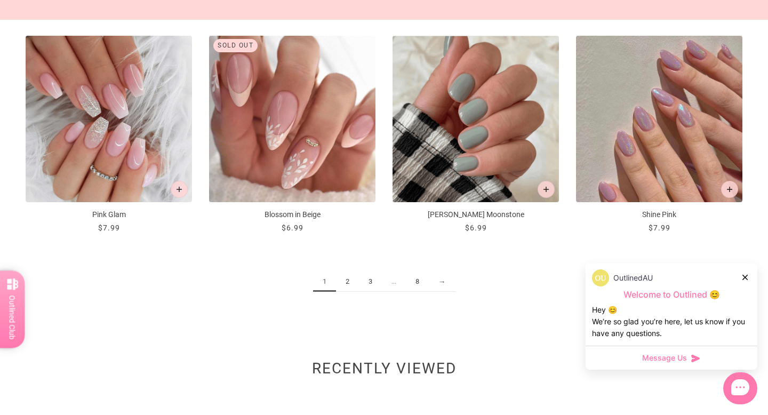 Image resolution: width=768 pixels, height=415 pixels. I want to click on p: OutlinedAU, so click(633, 278).